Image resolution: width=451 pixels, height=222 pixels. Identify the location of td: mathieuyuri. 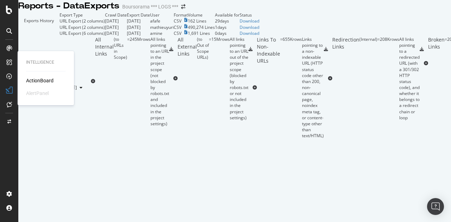
(162, 27).